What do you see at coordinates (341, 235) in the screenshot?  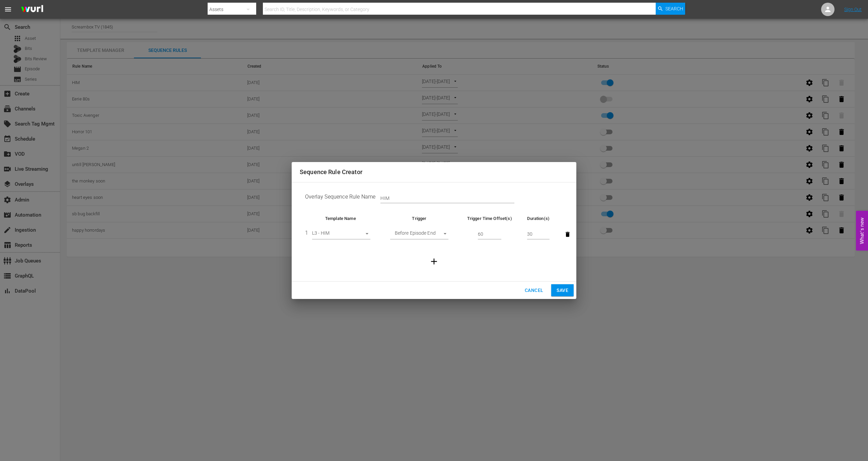 I see `div: L3 - HIM` at bounding box center [341, 235].